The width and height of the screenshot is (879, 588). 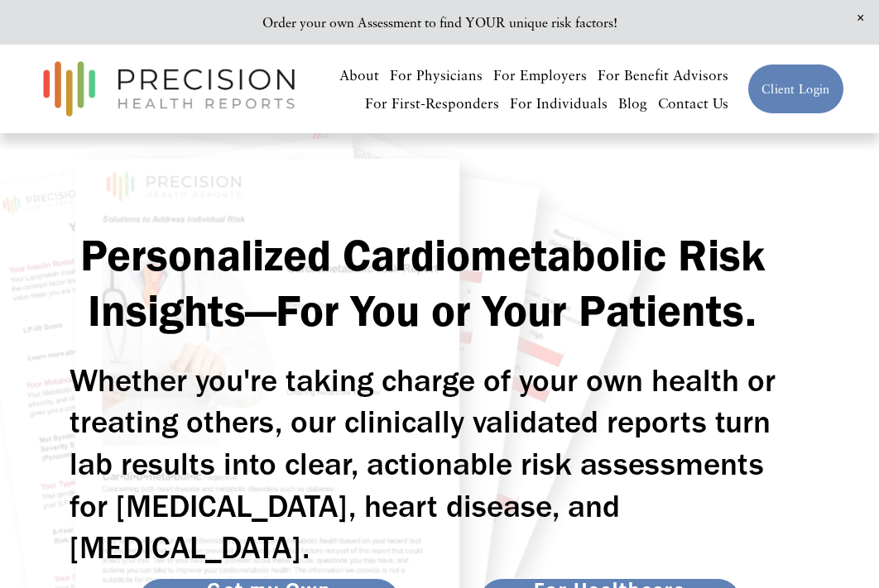 I want to click on a: For Benefit Advisors, so click(x=663, y=75).